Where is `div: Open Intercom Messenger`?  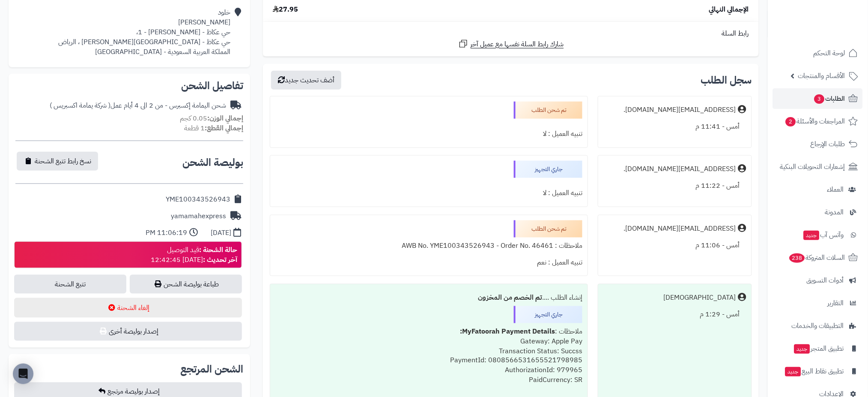 div: Open Intercom Messenger is located at coordinates (23, 373).